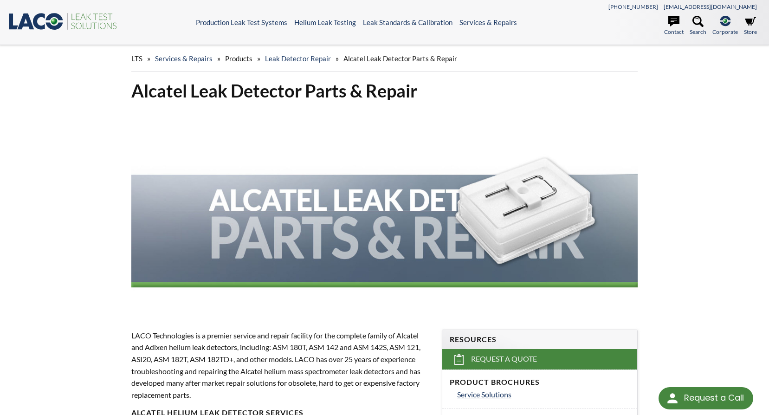 This screenshot has width=769, height=415. Describe the element at coordinates (544, 395) in the screenshot. I see `a: Service Solutions` at that location.